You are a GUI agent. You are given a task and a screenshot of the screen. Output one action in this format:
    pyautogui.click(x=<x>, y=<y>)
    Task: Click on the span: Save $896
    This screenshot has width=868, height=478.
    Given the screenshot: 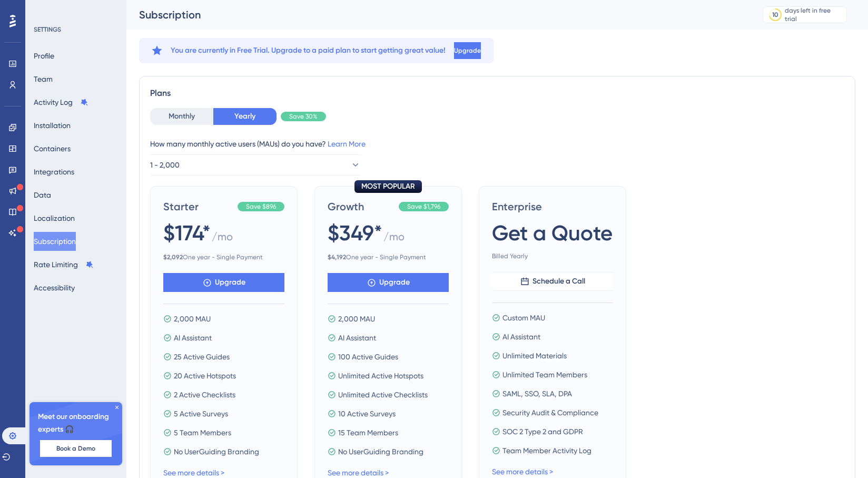 What is the action you would take?
    pyautogui.click(x=261, y=207)
    